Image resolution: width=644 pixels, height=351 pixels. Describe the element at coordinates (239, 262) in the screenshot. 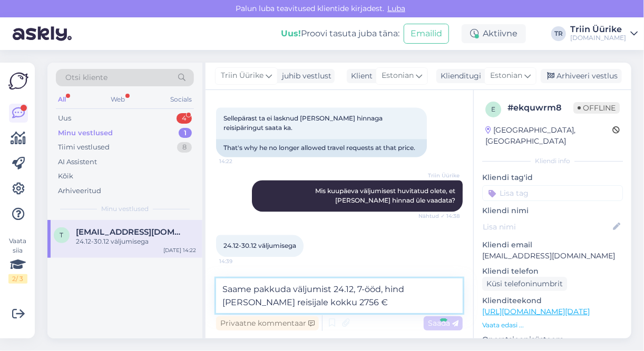

I see `span: 14:39` at that location.